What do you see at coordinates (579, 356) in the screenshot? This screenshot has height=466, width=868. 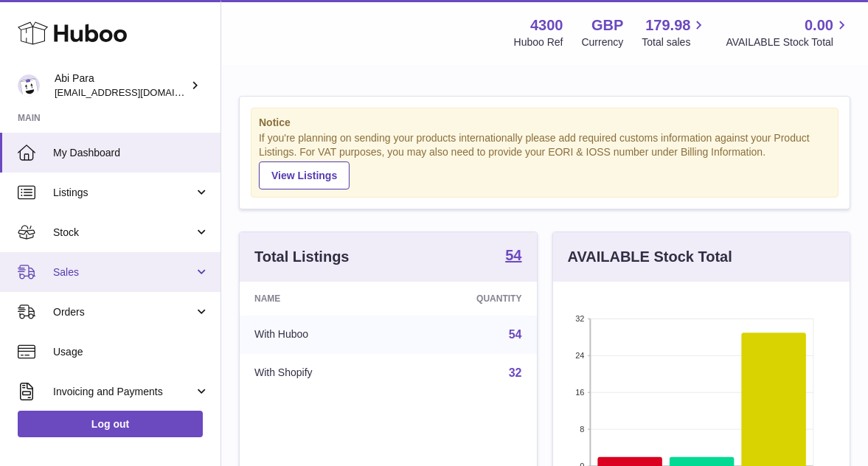 I see `text: 24` at bounding box center [579, 356].